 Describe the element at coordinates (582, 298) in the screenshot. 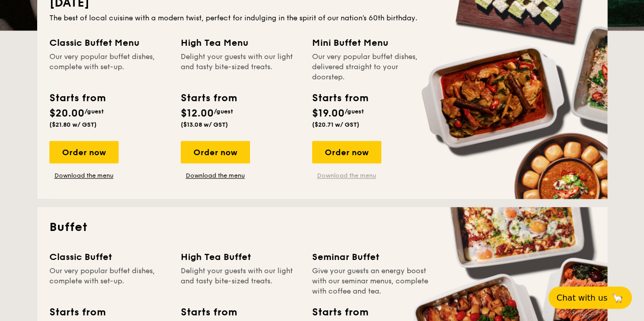

I see `span: Chat with us` at that location.